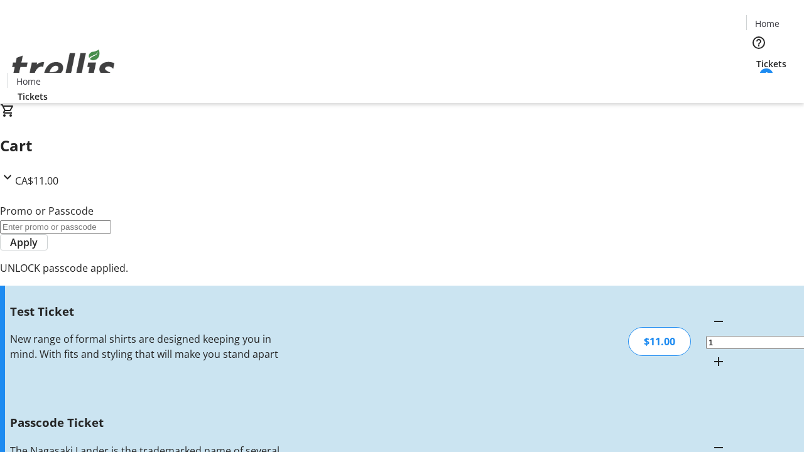  I want to click on div: New range of formal shirts are designed keeping you in mind. With fits and styling that will make..., so click(147, 347).